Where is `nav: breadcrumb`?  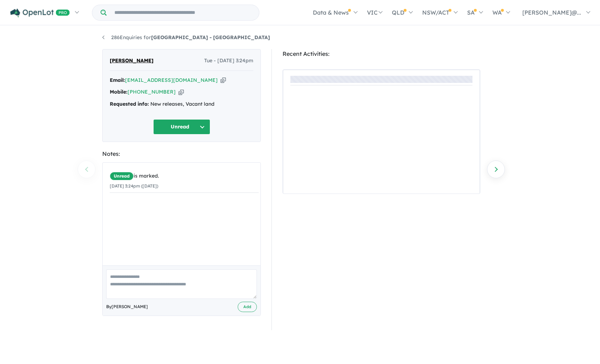 nav: breadcrumb is located at coordinates (300, 38).